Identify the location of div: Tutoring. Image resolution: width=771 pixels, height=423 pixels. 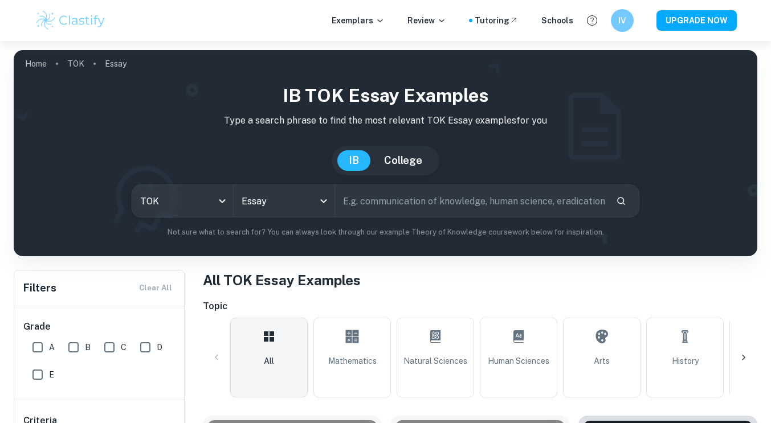
(496, 21).